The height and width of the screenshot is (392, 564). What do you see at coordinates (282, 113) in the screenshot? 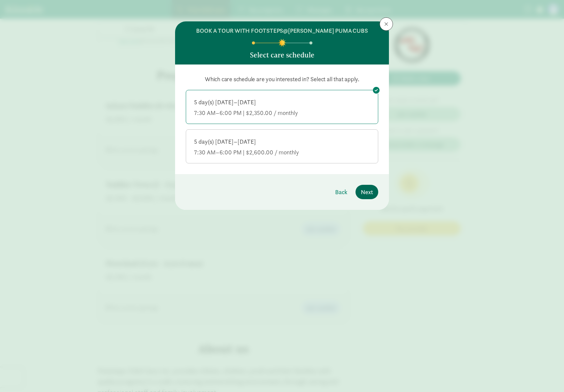
I see `div: 7:30 AM–6:00 PM | $2,350.00 / monthly` at bounding box center [282, 113].